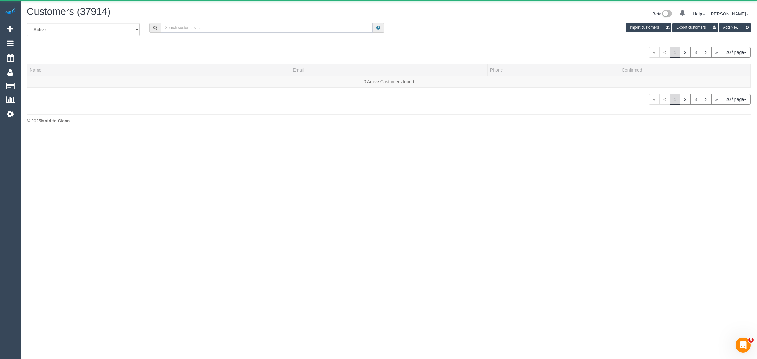  What do you see at coordinates (389, 81) in the screenshot?
I see `td: 0 Active Customers found` at bounding box center [389, 81].